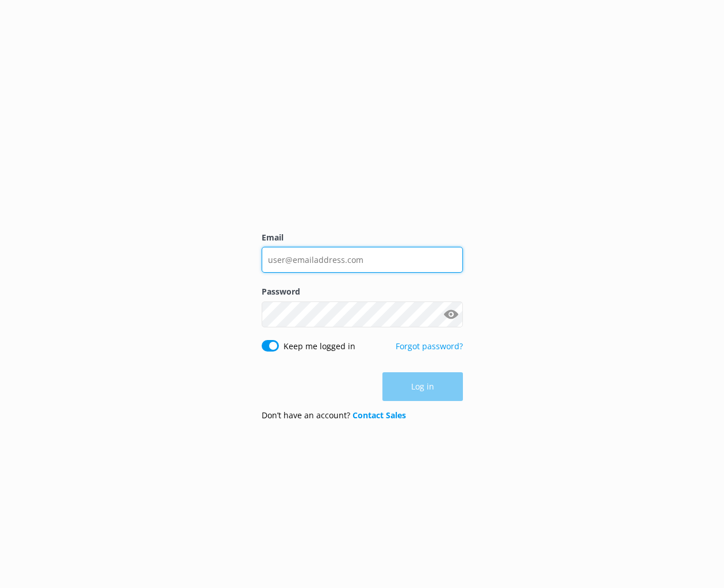 This screenshot has width=724, height=588. What do you see at coordinates (452, 314) in the screenshot?
I see `button: Show password` at bounding box center [452, 314].